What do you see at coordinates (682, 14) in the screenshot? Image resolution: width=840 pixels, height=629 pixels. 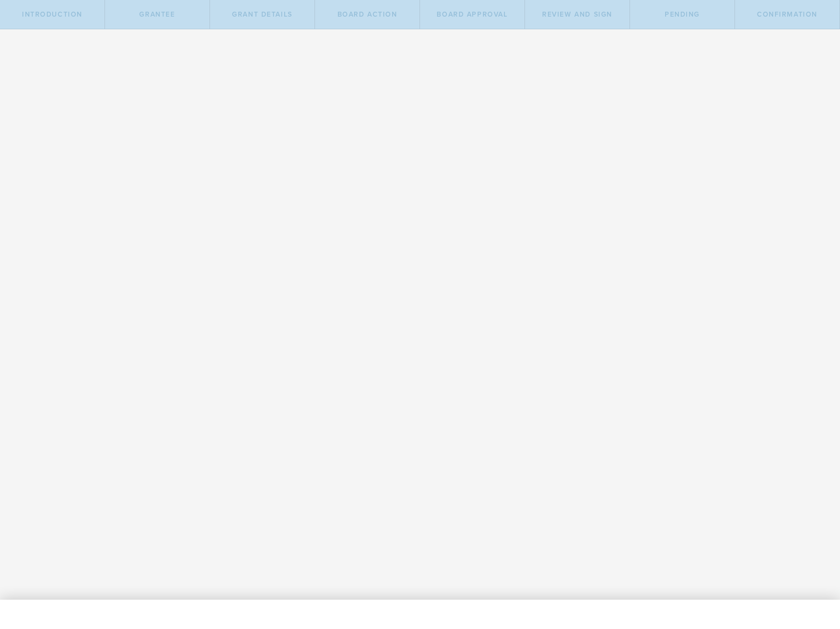 I see `span: Pending` at bounding box center [682, 14].